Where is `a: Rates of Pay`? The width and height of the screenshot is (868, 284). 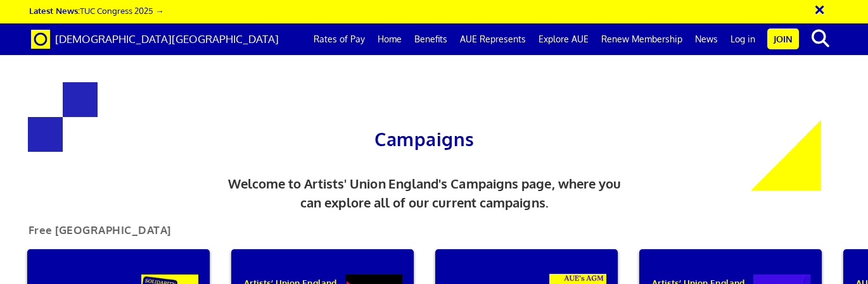
a: Rates of Pay is located at coordinates (339, 39).